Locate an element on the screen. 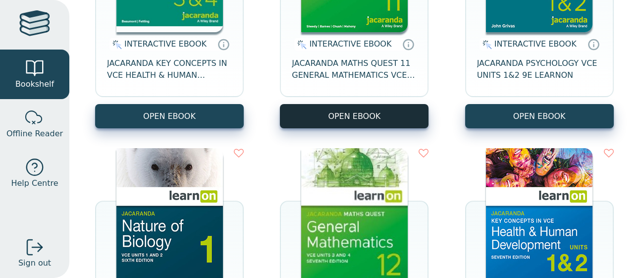  span: JACARANDA PSYCHOLOGY VCE UNITS 1&2 9E LEARNON is located at coordinates (540, 69).